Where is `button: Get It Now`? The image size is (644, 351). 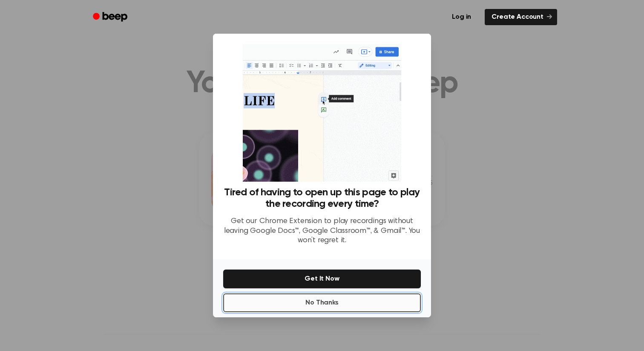 button: Get It Now is located at coordinates (322, 279).